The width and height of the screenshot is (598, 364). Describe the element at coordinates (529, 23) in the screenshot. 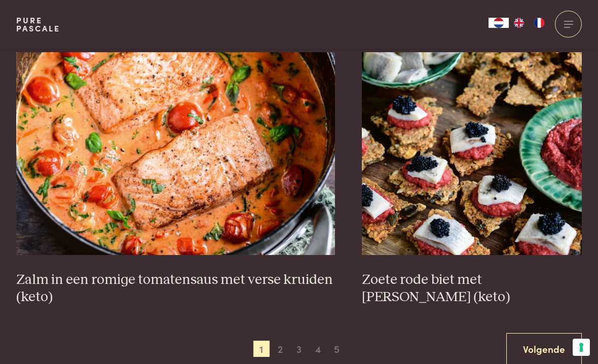

I see `ul: Language list` at that location.